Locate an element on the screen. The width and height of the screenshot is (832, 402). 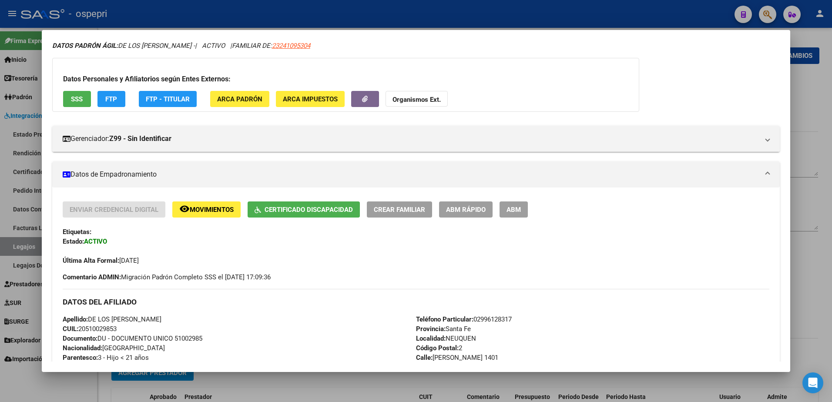
strong: Última Alta Formal: is located at coordinates (91, 261).